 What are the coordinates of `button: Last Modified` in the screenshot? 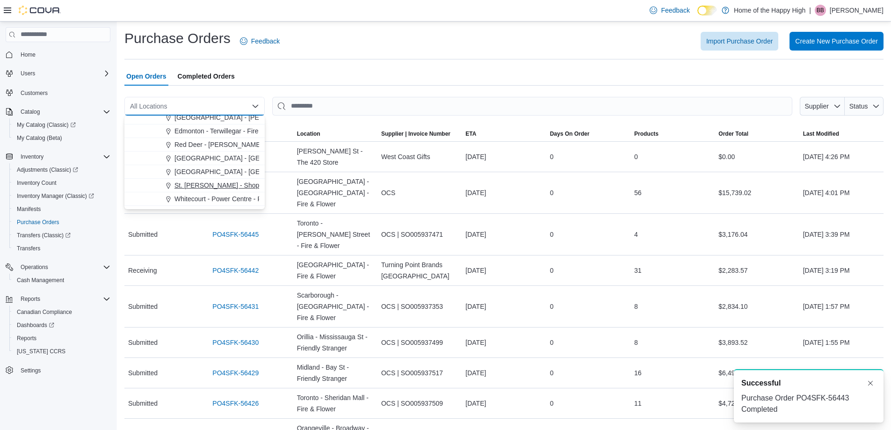 It's located at (841, 134).